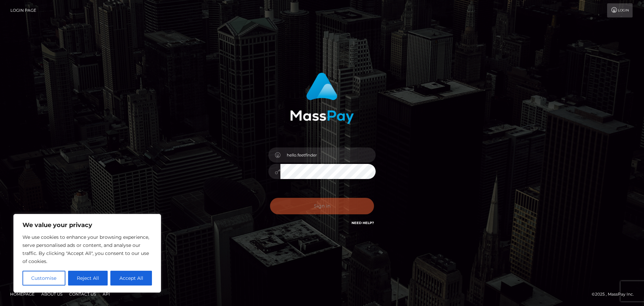  I want to click on div: © 2025 , MassPay Inc., so click(615, 294).